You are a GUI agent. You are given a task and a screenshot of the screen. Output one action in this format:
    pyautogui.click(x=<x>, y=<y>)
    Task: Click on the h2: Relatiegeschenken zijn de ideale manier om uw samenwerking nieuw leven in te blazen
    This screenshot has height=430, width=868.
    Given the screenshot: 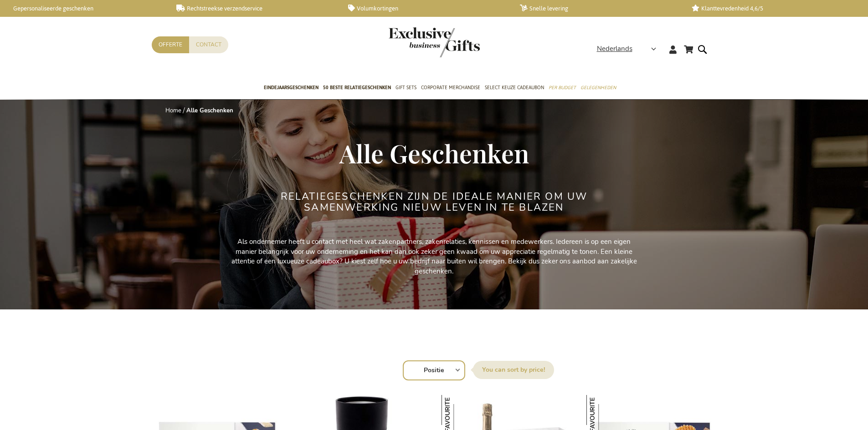 What is the action you would take?
    pyautogui.click(x=434, y=202)
    